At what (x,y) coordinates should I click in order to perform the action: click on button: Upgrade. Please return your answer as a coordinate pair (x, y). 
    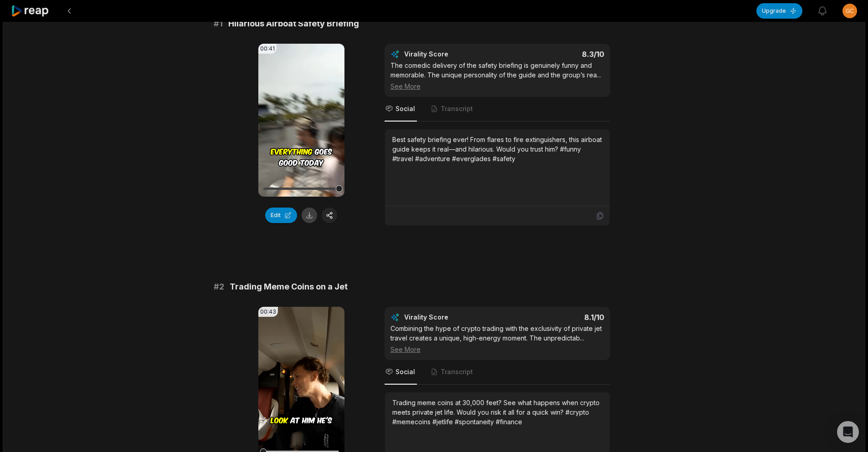
    Looking at the image, I should click on (779, 11).